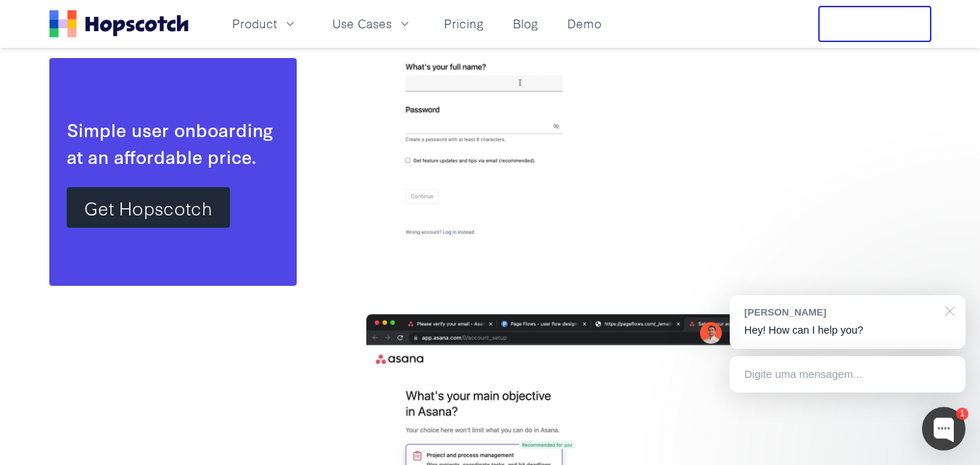  Describe the element at coordinates (372, 23) in the screenshot. I see `button: Use Cases` at that location.